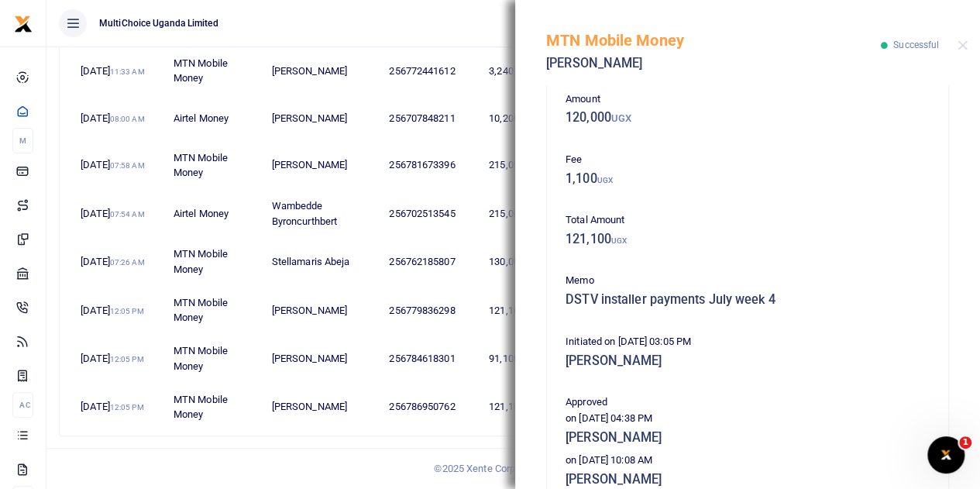 The image size is (980, 489). What do you see at coordinates (321, 261) in the screenshot?
I see `td: Stellamaris Abeja` at bounding box center [321, 261].